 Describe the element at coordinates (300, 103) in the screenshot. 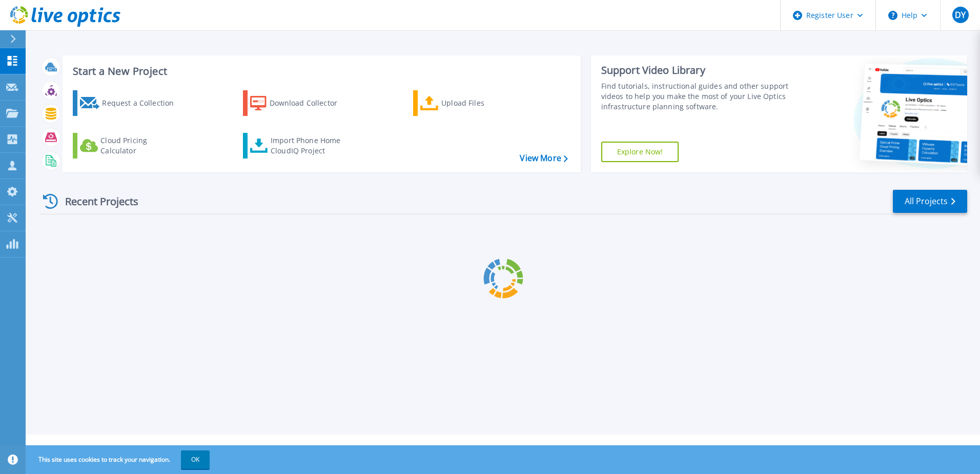

I see `a: Download Collector` at that location.